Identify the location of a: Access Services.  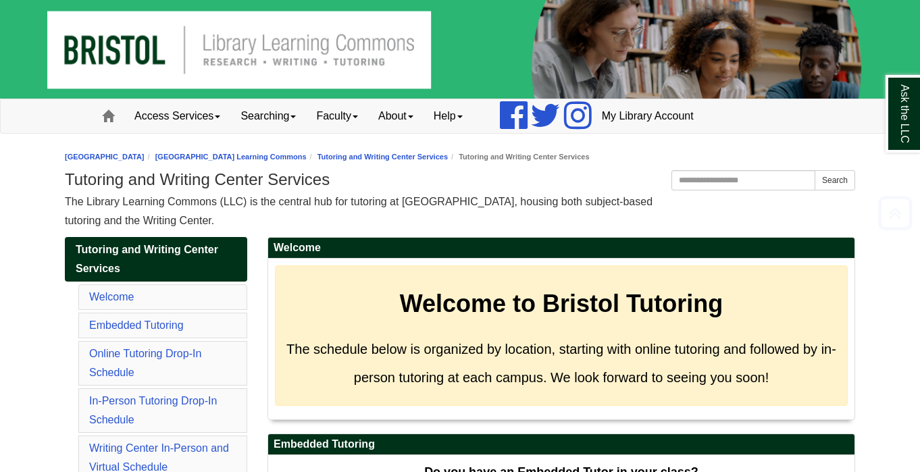
(177, 116).